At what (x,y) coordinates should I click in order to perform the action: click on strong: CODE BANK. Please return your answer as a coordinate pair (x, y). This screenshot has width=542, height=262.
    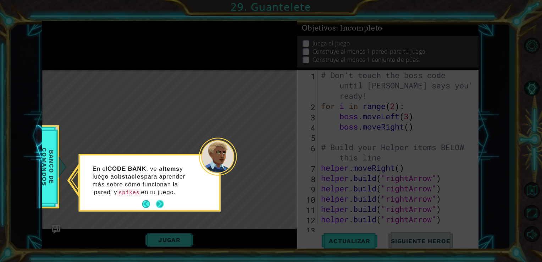
    Looking at the image, I should click on (127, 168).